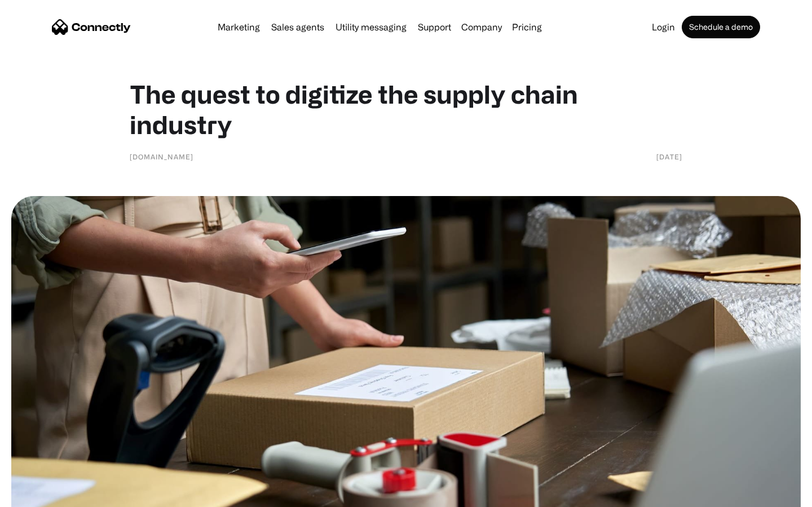 This screenshot has height=507, width=812. What do you see at coordinates (721, 27) in the screenshot?
I see `a: Schedule a demo` at bounding box center [721, 27].